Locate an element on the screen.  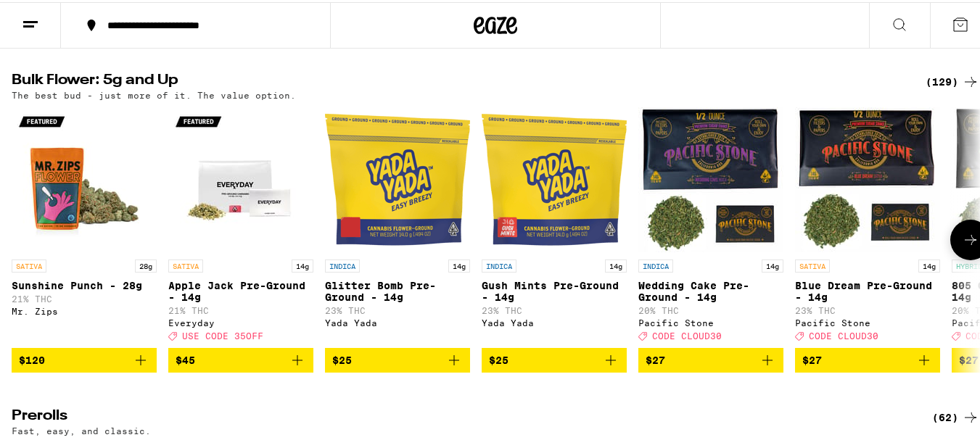
img: Everyday - Apple Jack Pre-Ground - 14g is located at coordinates (240, 178).